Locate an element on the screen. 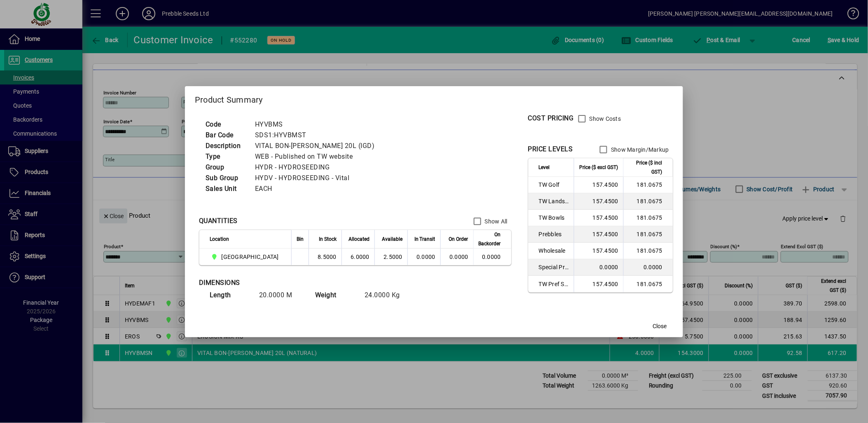 Image resolution: width=868 pixels, height=423 pixels. span: On Backorder is located at coordinates (490, 239).